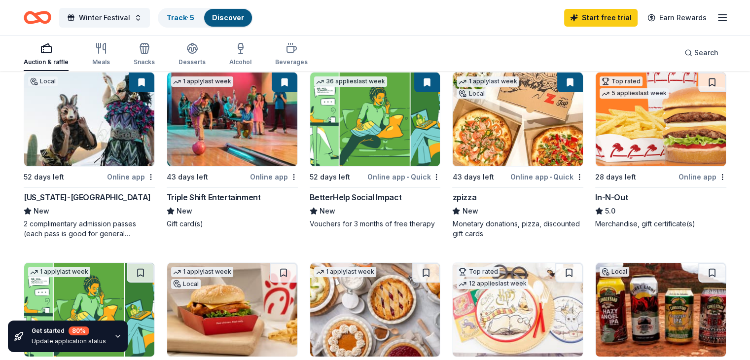  Describe the element at coordinates (375, 310) in the screenshot. I see `img: Image for Kneaders Bakery & Café` at that location.